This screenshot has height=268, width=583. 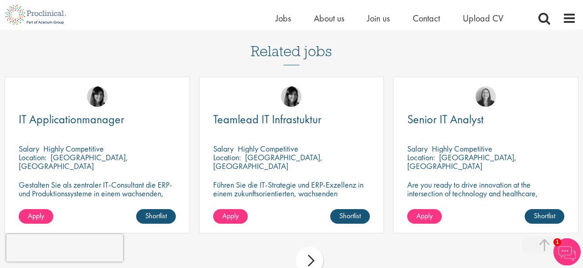 I want to click on h3: Related jobs, so click(x=292, y=43).